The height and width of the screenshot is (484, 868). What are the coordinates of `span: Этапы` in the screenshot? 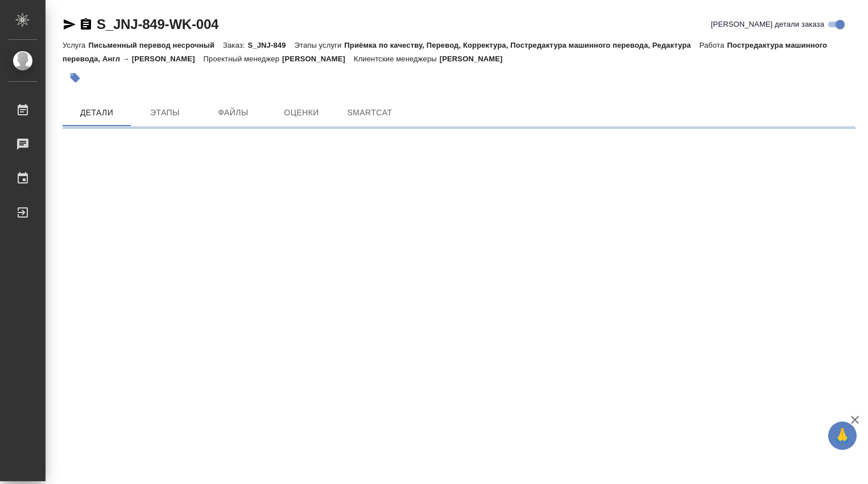 It's located at (165, 113).